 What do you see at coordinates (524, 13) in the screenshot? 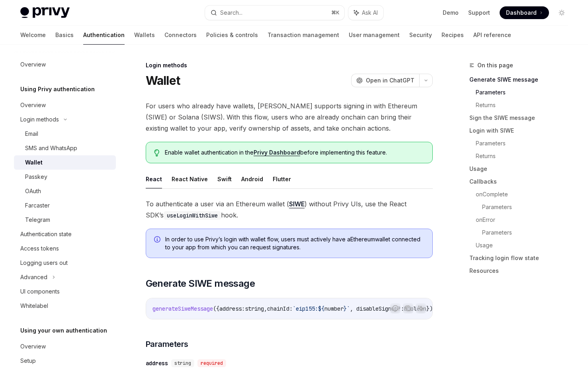
I see `a: Dashboard` at bounding box center [524, 13].